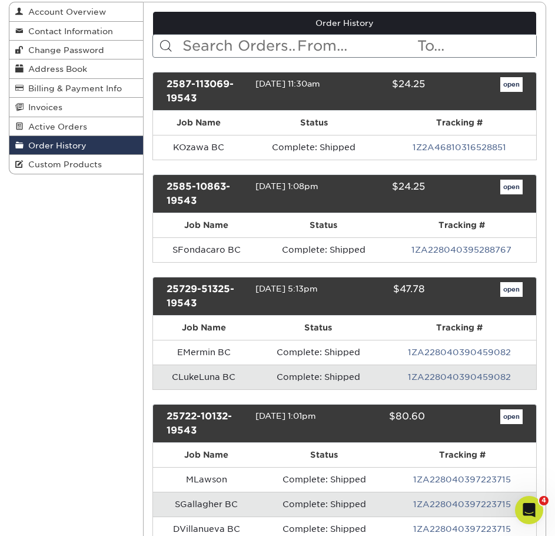 The image size is (555, 536). Describe the element at coordinates (76, 88) in the screenshot. I see `a: Billing & Payment Info` at that location.